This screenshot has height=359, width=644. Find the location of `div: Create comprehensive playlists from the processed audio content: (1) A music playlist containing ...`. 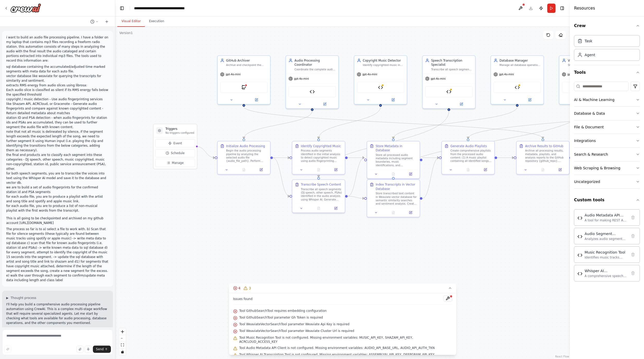

div: Create comprehensive playlists from the processed audio content: (1) A music playlist containing ... is located at coordinates (471, 156).